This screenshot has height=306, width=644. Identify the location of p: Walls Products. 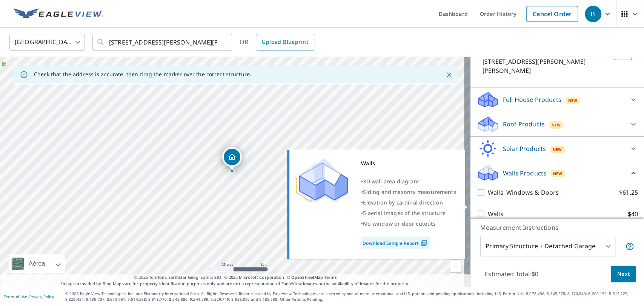
(524, 173).